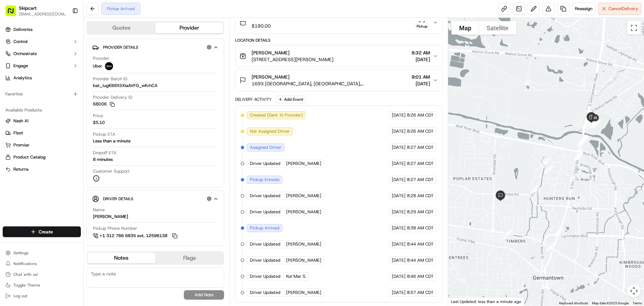 This screenshot has height=306, width=644. What do you see at coordinates (584, 9) in the screenshot?
I see `span: Reassign` at bounding box center [584, 9].